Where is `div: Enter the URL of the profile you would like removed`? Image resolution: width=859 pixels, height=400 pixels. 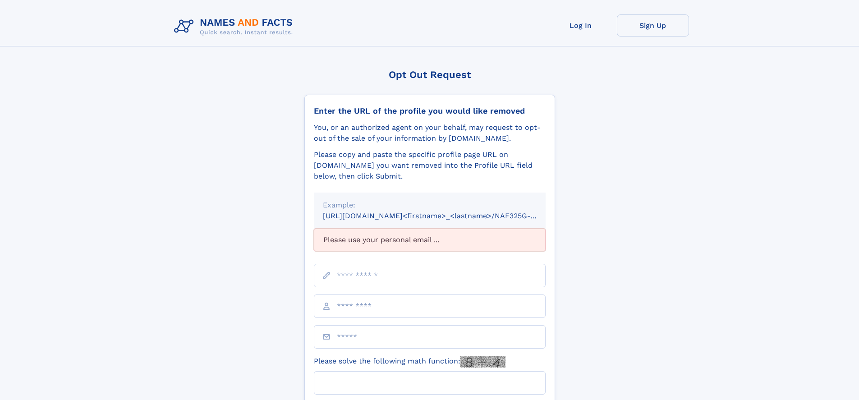
div: Enter the URL of the profile you would like removed is located at coordinates (430, 111).